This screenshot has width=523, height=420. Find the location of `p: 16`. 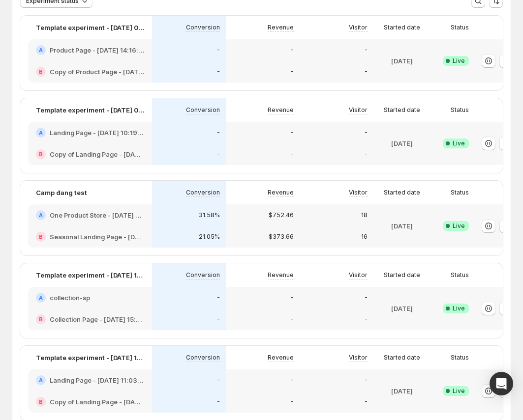

p: 16 is located at coordinates (364, 237).